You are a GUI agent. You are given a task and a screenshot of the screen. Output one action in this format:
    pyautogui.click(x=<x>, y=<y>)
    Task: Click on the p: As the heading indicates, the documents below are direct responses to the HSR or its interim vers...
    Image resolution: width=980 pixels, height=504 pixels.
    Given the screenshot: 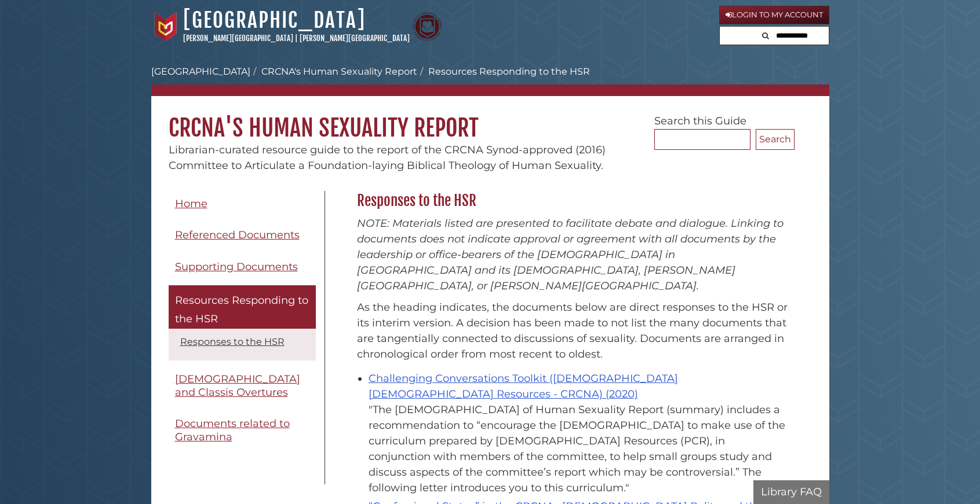 What is the action you would take?
    pyautogui.click(x=573, y=331)
    